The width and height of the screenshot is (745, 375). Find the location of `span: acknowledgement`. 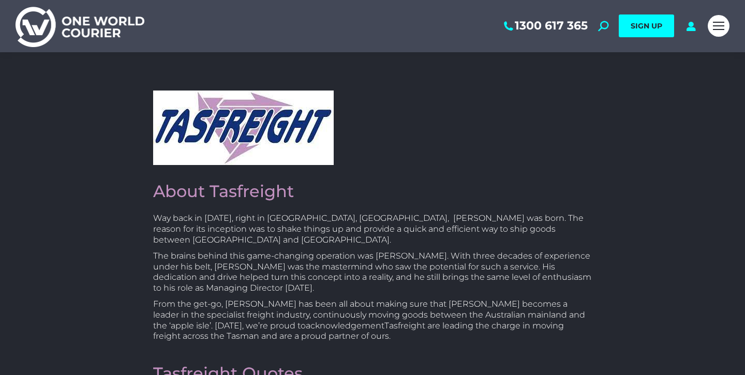

span: acknowledgement is located at coordinates (345, 325).